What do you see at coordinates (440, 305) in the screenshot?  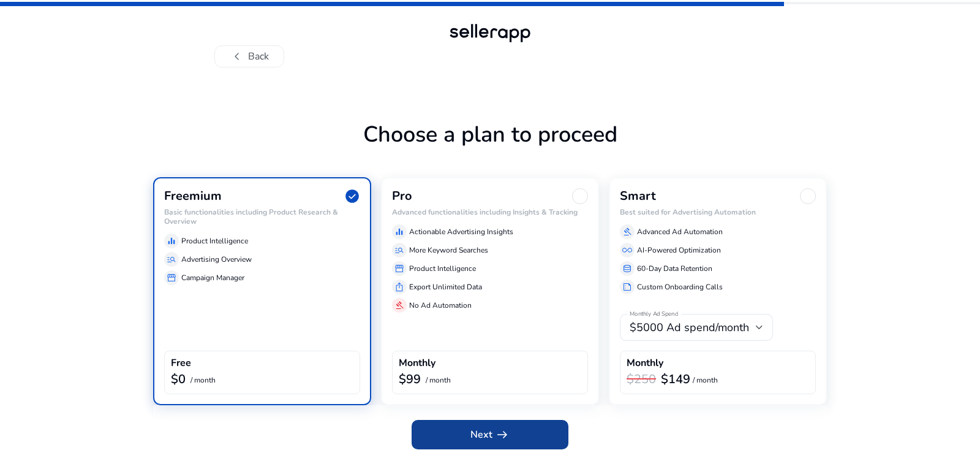 I see `p: No Ad Automation` at bounding box center [440, 305].